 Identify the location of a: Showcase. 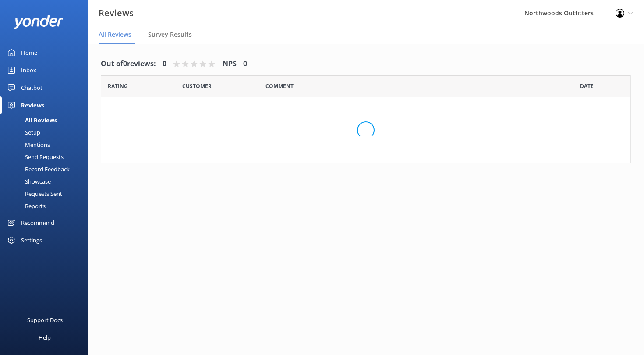
(46, 182).